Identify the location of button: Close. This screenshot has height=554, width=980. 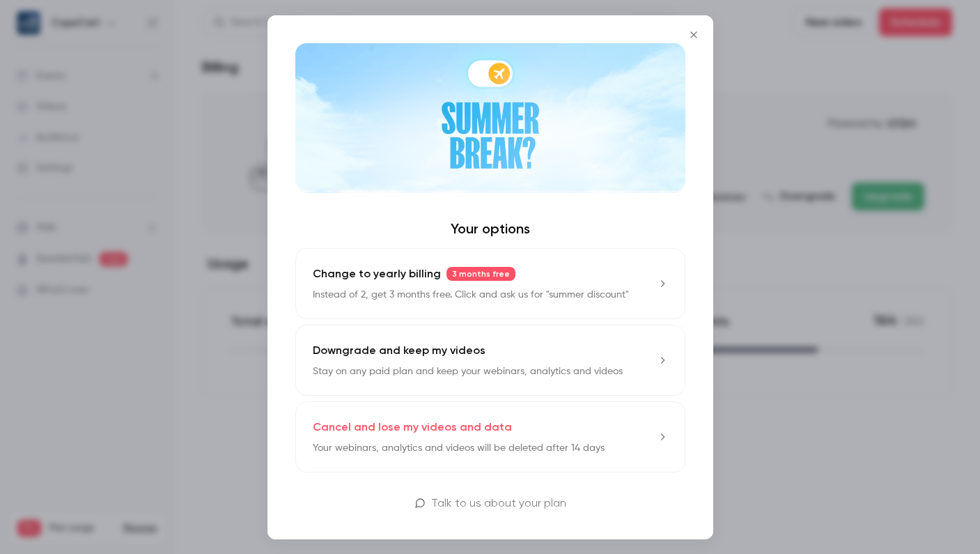
(694, 35).